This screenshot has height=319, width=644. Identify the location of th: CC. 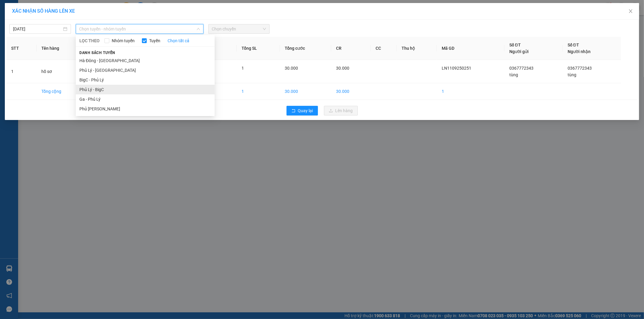
(384, 48).